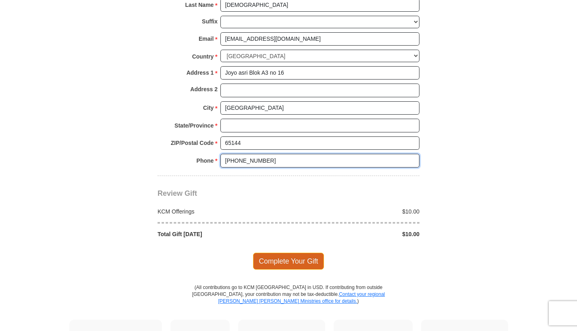 The width and height of the screenshot is (577, 331). Describe the element at coordinates (205, 160) in the screenshot. I see `strong: Phone` at that location.